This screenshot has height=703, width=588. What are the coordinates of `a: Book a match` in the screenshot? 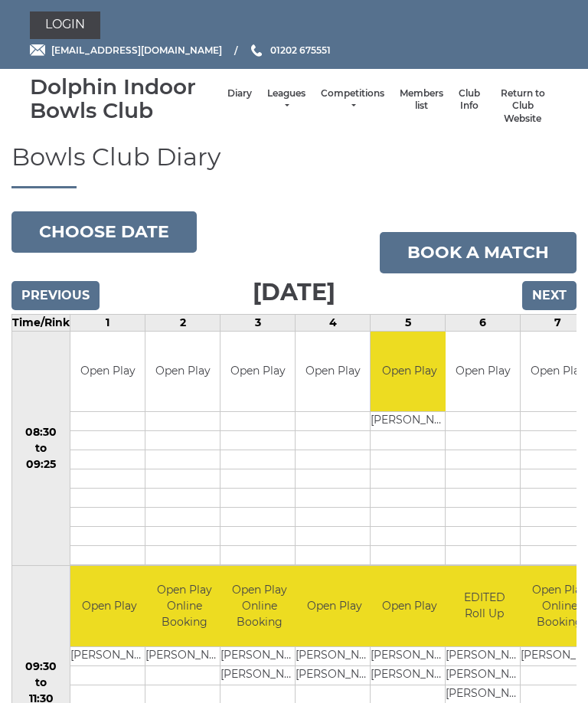 It's located at (478, 253).